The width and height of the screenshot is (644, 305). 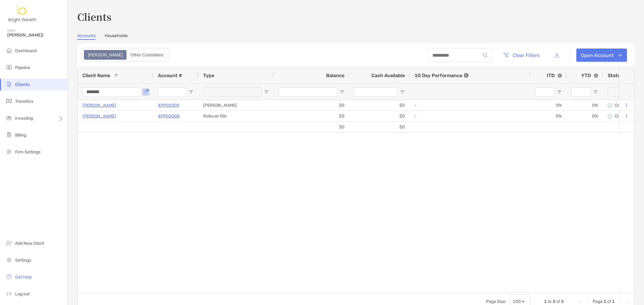 What do you see at coordinates (24, 118) in the screenshot?
I see `span: Investing` at bounding box center [24, 118].